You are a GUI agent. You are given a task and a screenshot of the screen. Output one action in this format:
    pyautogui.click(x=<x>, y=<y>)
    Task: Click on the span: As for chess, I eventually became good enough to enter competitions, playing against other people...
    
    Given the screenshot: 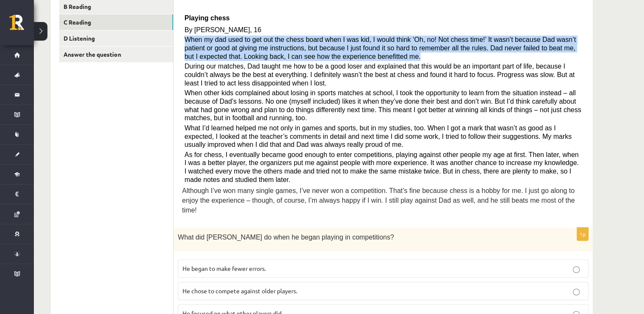 What is the action you would take?
    pyautogui.click(x=381, y=167)
    